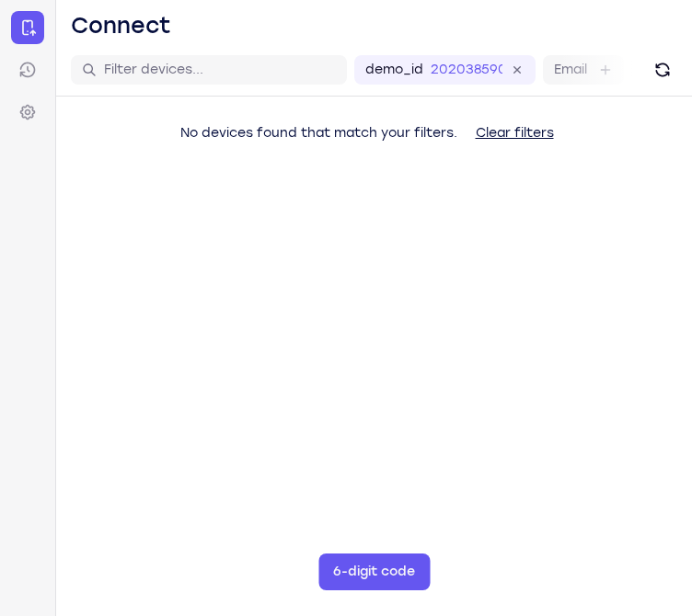  Describe the element at coordinates (319, 132) in the screenshot. I see `span: No devices found that match your filters.` at that location.